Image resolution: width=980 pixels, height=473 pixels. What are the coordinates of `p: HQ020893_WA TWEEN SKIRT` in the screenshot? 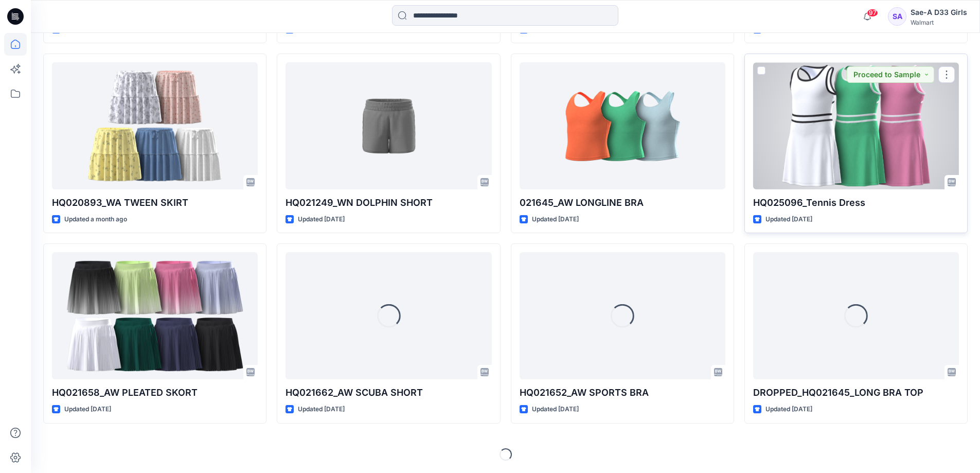 It's located at (155, 203).